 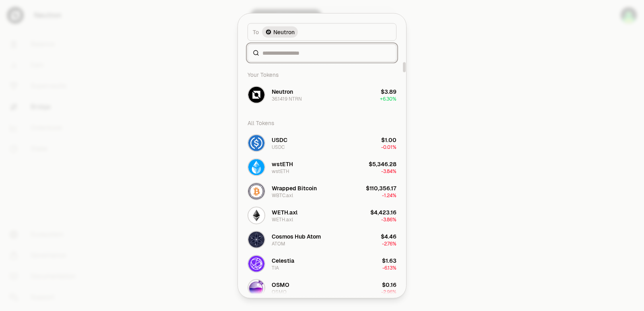 What do you see at coordinates (389, 219) in the screenshot?
I see `span: -3.86%` at bounding box center [389, 219].